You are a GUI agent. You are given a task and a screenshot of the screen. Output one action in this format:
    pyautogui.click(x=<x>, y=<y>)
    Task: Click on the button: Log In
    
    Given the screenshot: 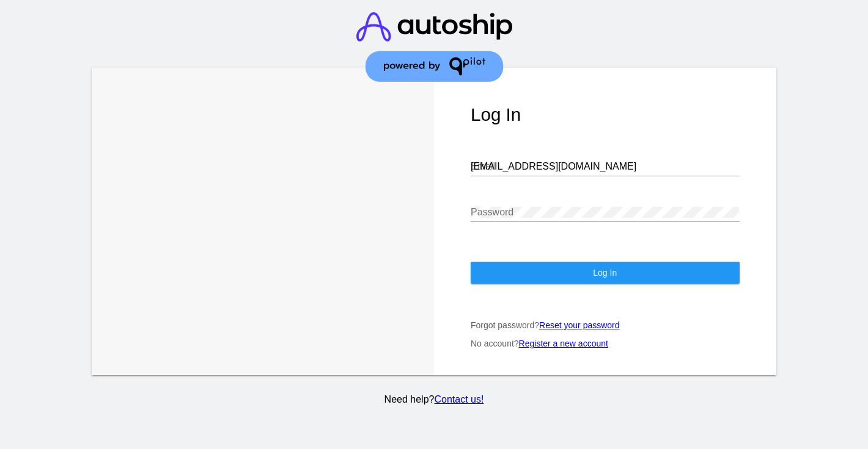 What is the action you would take?
    pyautogui.click(x=605, y=273)
    